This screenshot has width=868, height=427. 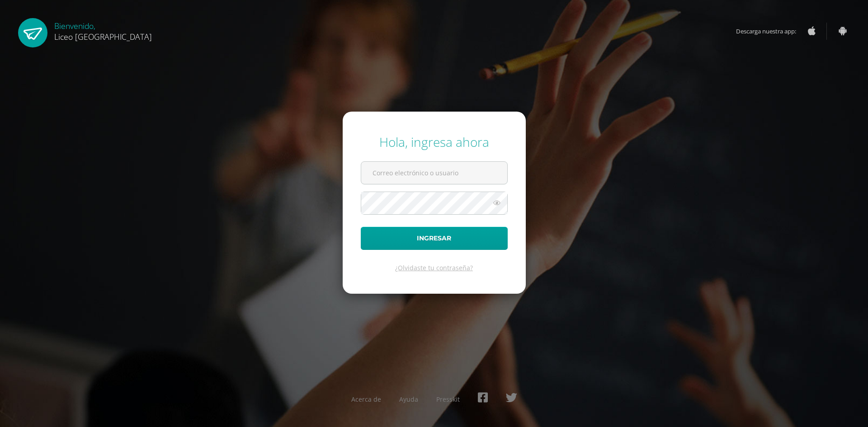 What do you see at coordinates (408, 399) in the screenshot?
I see `a: Ayuda` at bounding box center [408, 399].